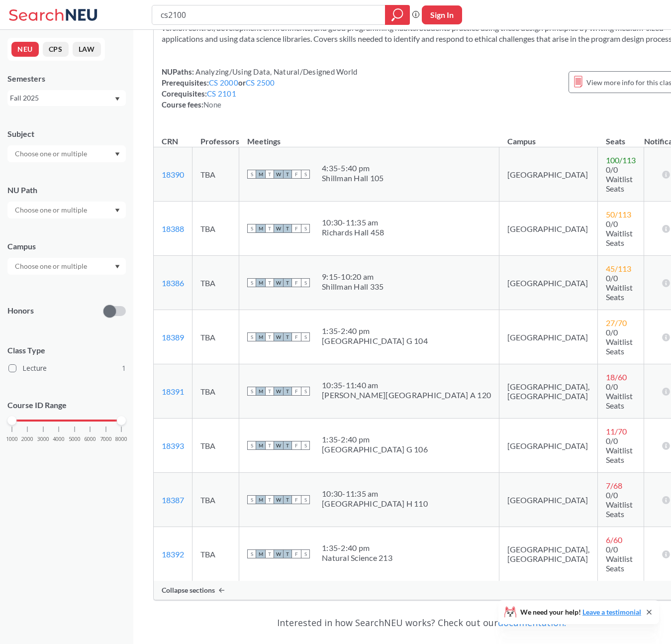 The height and width of the screenshot is (644, 671). I want to click on div: Richards Hall 458, so click(353, 232).